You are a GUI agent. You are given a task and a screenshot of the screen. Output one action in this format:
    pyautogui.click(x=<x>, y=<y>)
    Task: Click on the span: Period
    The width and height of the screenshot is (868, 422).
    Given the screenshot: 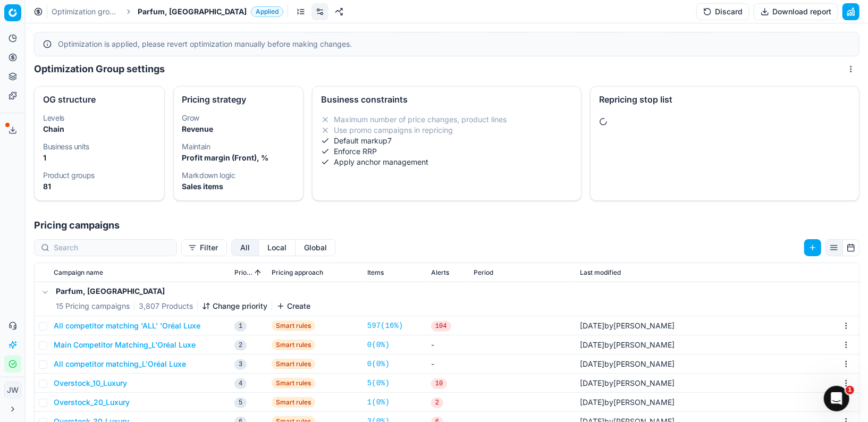 What is the action you would take?
    pyautogui.click(x=483, y=273)
    